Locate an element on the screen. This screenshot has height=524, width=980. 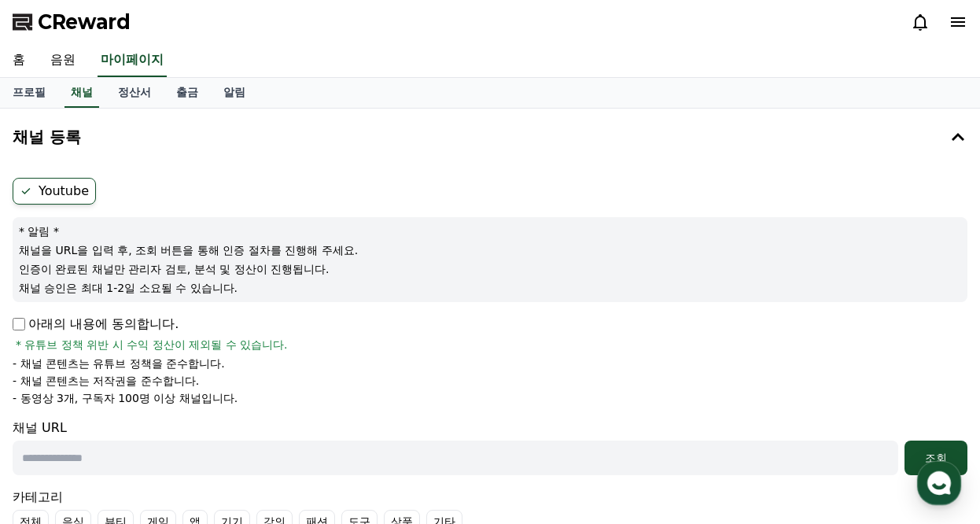
p: - 채널 콘텐츠는 저작권을 준수합니다. is located at coordinates (105, 381).